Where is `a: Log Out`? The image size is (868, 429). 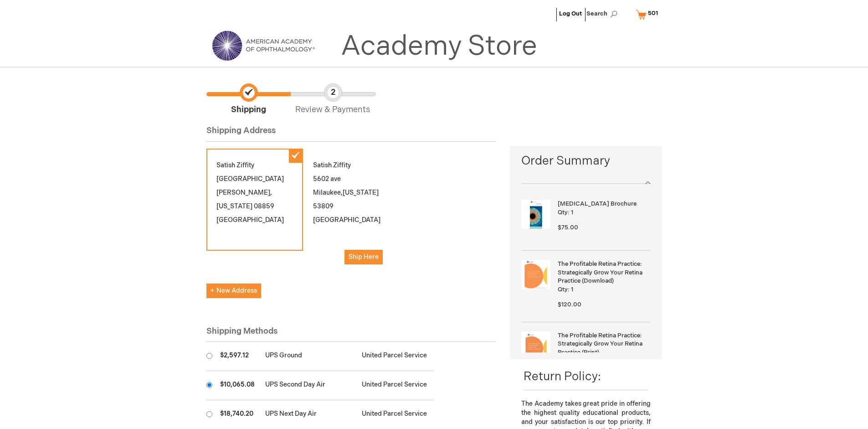 a: Log Out is located at coordinates (570, 14).